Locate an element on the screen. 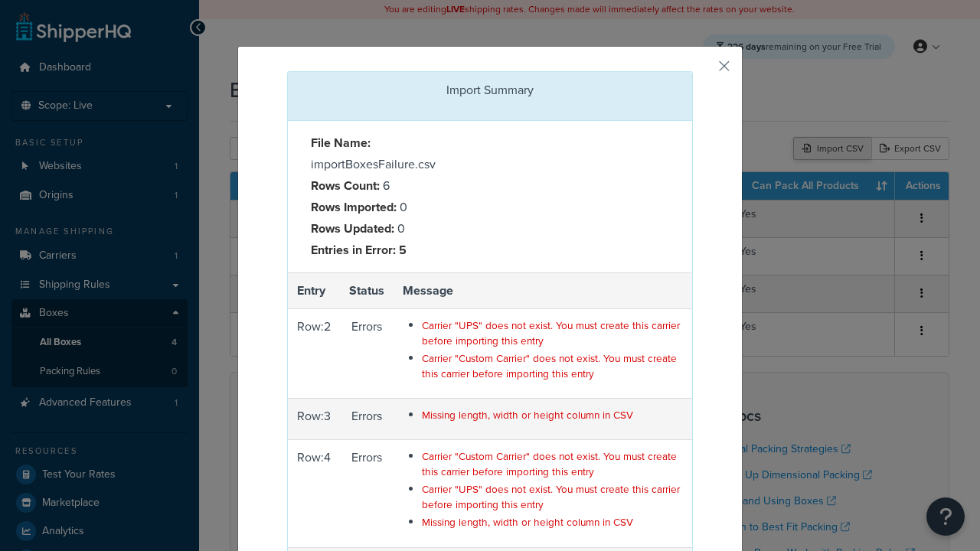  th: Message is located at coordinates (543, 291).